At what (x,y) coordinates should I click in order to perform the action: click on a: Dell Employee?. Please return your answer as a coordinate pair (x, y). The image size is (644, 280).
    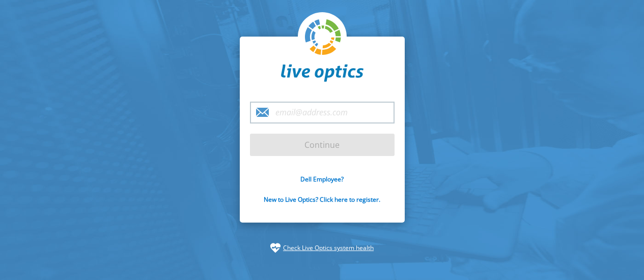
    Looking at the image, I should click on (322, 179).